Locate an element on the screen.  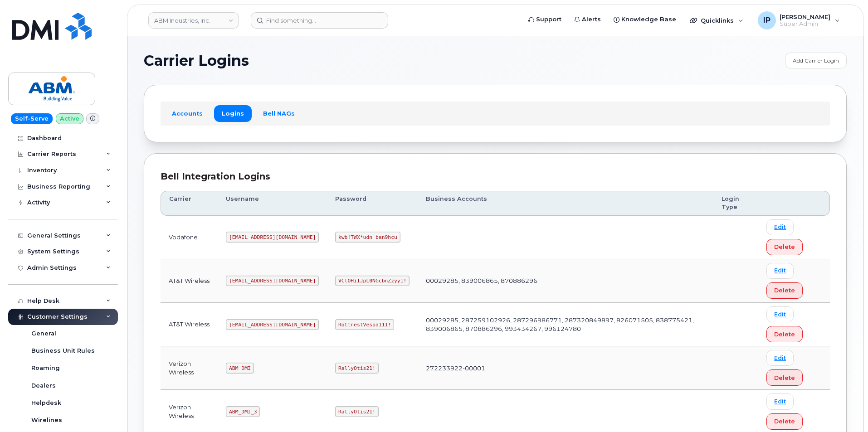
span: Carrier Logins is located at coordinates (196, 61).